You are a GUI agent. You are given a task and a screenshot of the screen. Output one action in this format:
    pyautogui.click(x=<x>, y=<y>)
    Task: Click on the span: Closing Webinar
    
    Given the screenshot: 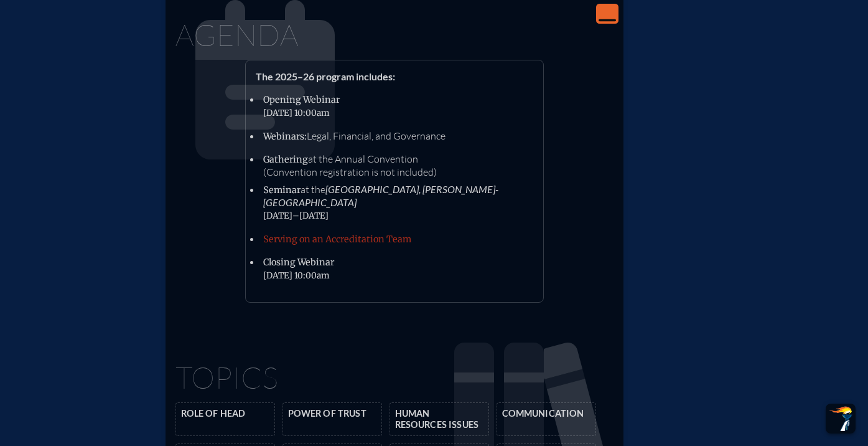 What is the action you would take?
    pyautogui.click(x=298, y=262)
    